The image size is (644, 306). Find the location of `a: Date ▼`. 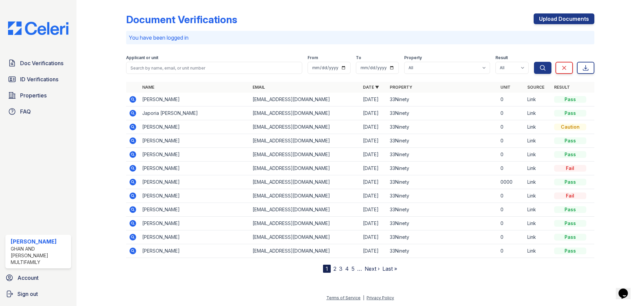

a: Date ▼ is located at coordinates (371, 87).